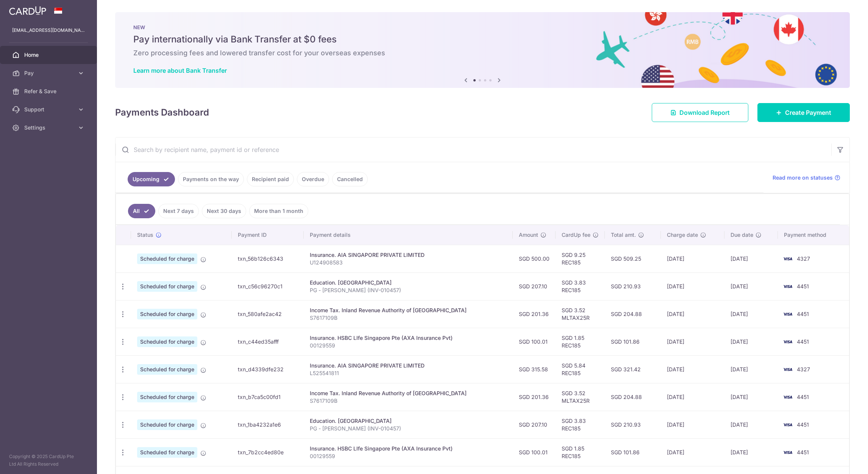 The image size is (868, 474). What do you see at coordinates (623, 235) in the screenshot?
I see `span: Total amt.` at bounding box center [623, 235].